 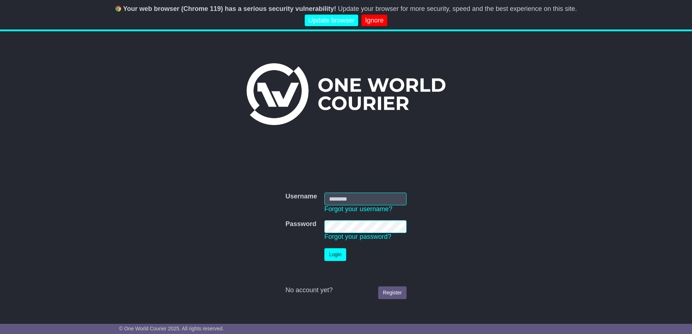 What do you see at coordinates (346, 290) in the screenshot?
I see `div: No account yet?` at bounding box center [346, 290].